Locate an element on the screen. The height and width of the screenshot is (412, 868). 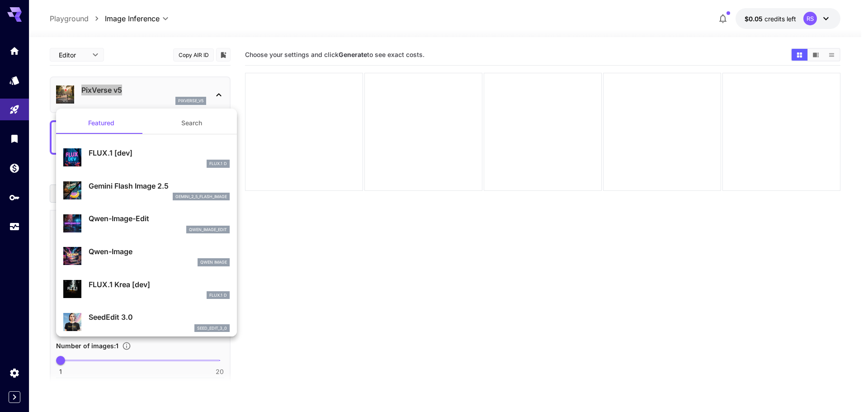
p: Gemini Flash Image 2.5 is located at coordinates (159, 186).